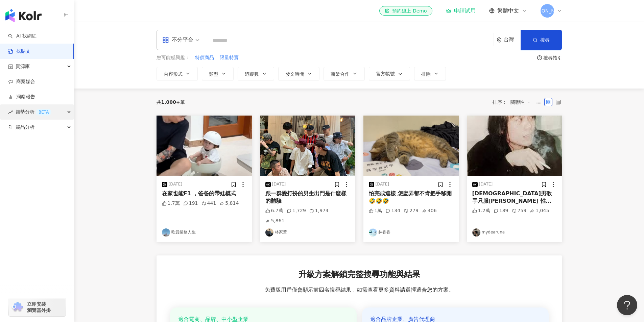  Describe the element at coordinates (37, 307) in the screenshot. I see `a: chrome extension立即安裝 瀏覽器外掛` at that location.